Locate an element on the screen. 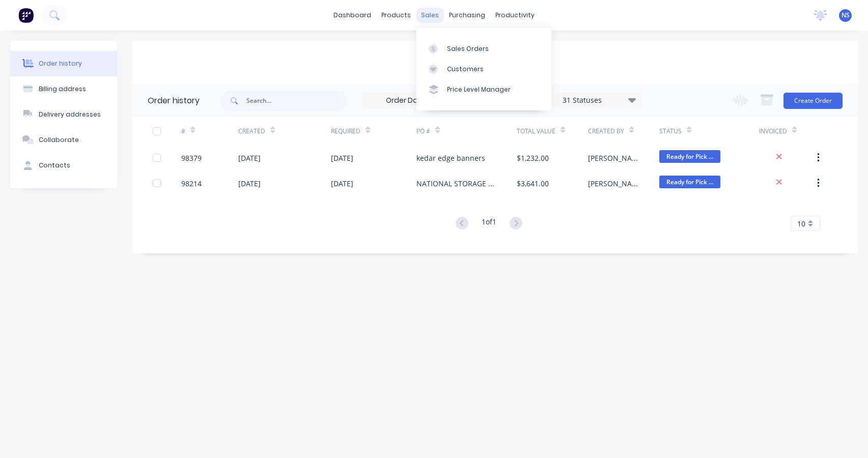 This screenshot has width=868, height=458. div: Price Level Manager is located at coordinates (479, 89).